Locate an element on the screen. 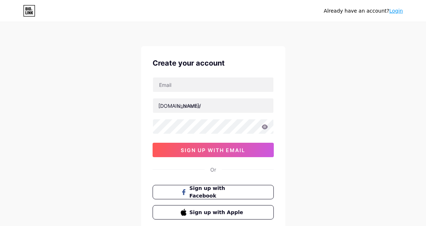 This screenshot has height=226, width=426. button: Sign up with Facebook is located at coordinates (213, 192).